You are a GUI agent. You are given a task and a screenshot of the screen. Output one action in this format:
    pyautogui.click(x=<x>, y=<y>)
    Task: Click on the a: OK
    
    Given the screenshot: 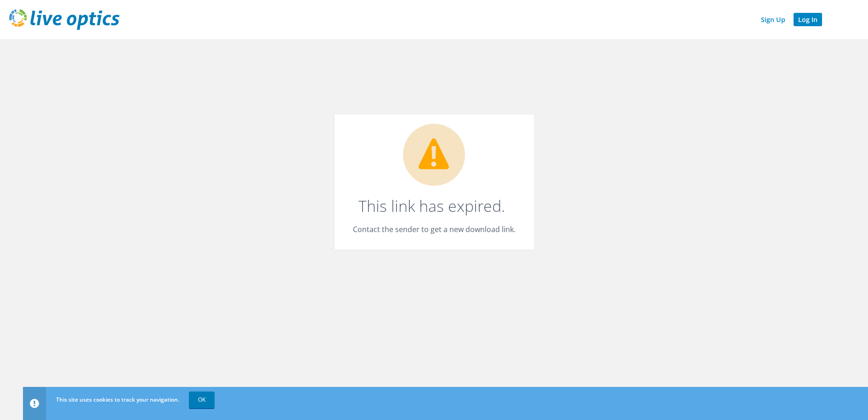 What is the action you would take?
    pyautogui.click(x=202, y=400)
    